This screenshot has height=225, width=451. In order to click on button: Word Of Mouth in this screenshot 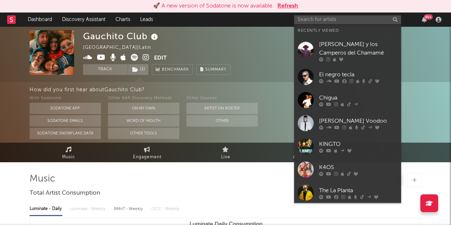, I will do `click(144, 121)`.